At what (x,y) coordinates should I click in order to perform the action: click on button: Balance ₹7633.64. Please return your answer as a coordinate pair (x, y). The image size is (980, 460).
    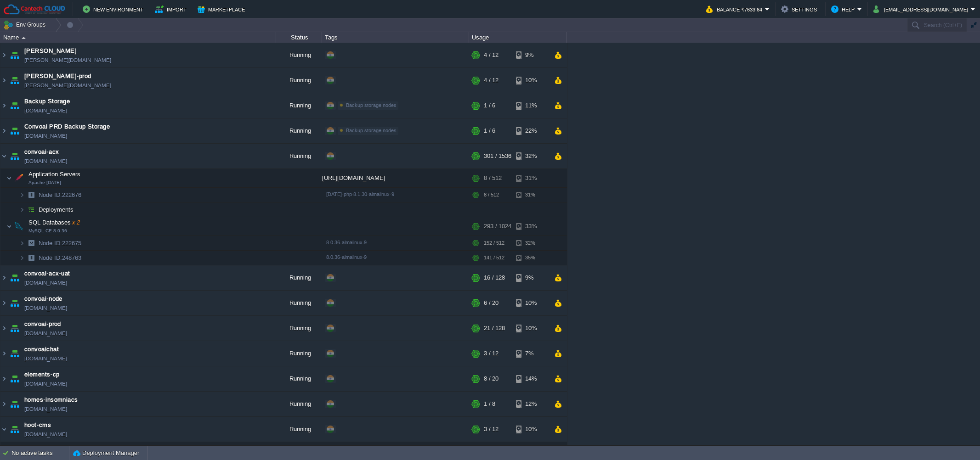
    Looking at the image, I should click on (735, 9).